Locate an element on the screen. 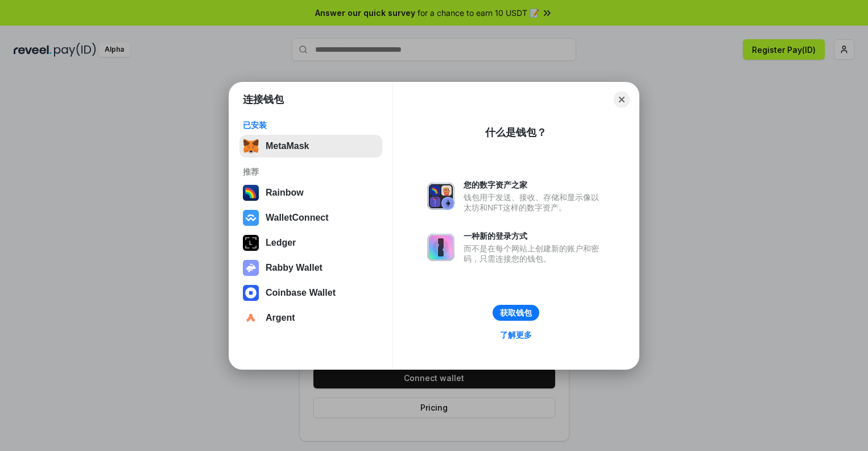 This screenshot has width=868, height=451. button: WalletConnect is located at coordinates (310, 218).